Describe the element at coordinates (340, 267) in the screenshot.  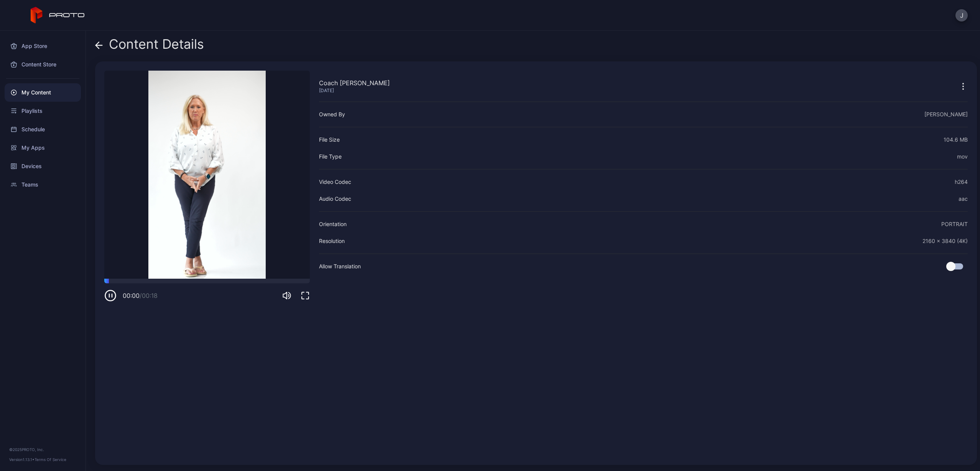
I see `div: Allow Translation` at that location.